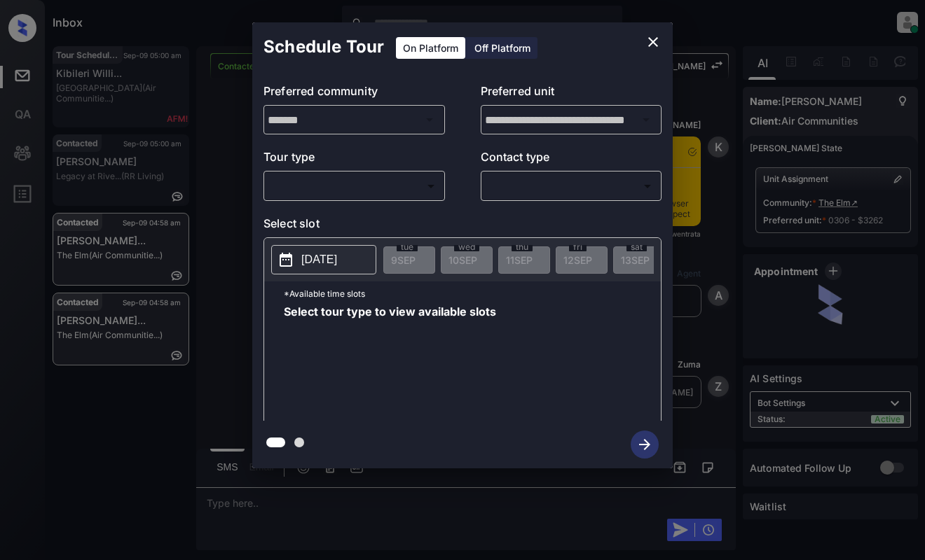  Describe the element at coordinates (502, 47) in the screenshot. I see `div: Off Platform` at that location.